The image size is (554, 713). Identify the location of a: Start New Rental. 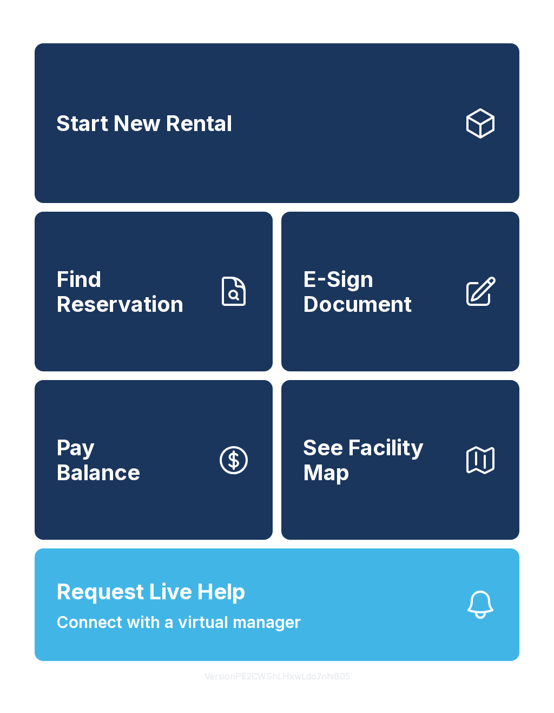
(277, 123).